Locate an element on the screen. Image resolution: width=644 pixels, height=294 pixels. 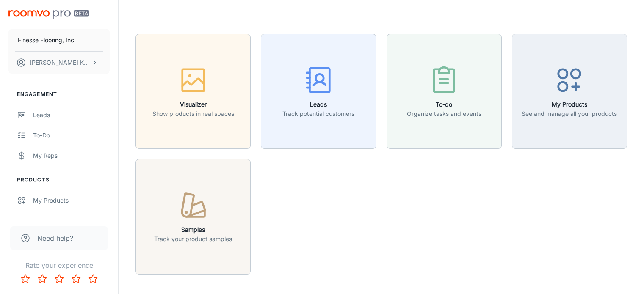
span: Need help? is located at coordinates (55, 238).